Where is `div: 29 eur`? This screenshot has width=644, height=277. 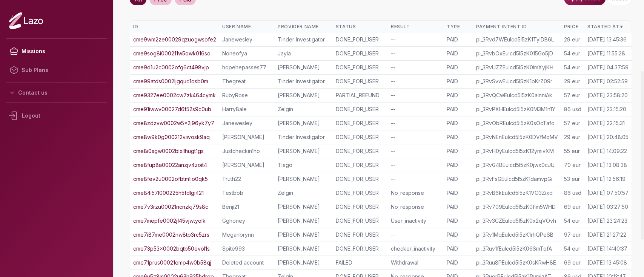 div: 29 eur is located at coordinates (573, 40).